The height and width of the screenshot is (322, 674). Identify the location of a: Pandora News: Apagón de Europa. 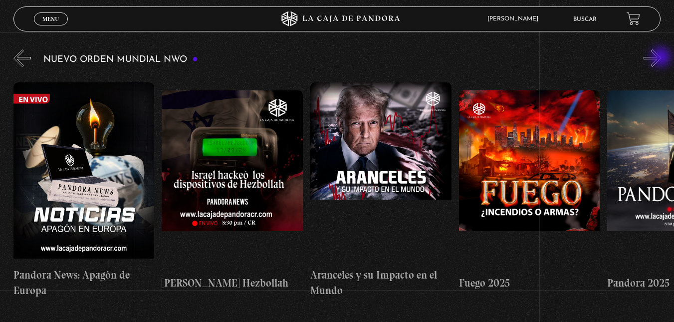
(84, 190).